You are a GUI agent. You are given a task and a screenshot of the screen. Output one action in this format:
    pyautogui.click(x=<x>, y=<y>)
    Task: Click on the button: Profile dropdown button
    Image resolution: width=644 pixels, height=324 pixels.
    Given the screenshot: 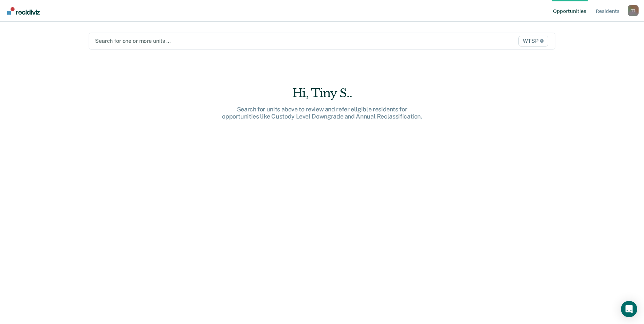 What is the action you would take?
    pyautogui.click(x=633, y=10)
    